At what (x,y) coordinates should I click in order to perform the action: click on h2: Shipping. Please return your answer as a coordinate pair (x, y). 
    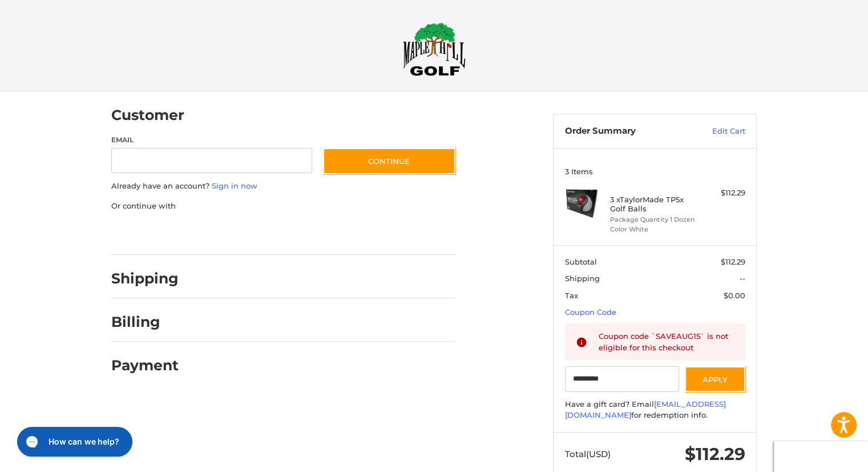
    Looking at the image, I should click on (145, 278).